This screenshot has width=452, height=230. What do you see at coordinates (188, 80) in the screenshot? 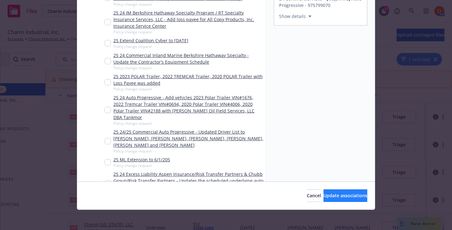
I see `a: 25 2023 POLAR Trailer, 2022 TREMCAR Trailer, 2020 POLAR Trailer with Loss Payee was added` at bounding box center [188, 80].